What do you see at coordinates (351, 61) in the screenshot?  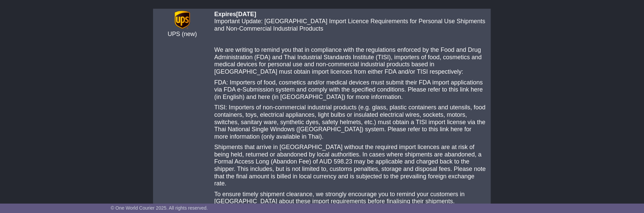 I see `p: We are writing to remind you that in compliance with the regulations enforced by the Food and Dru...` at bounding box center [351, 61].